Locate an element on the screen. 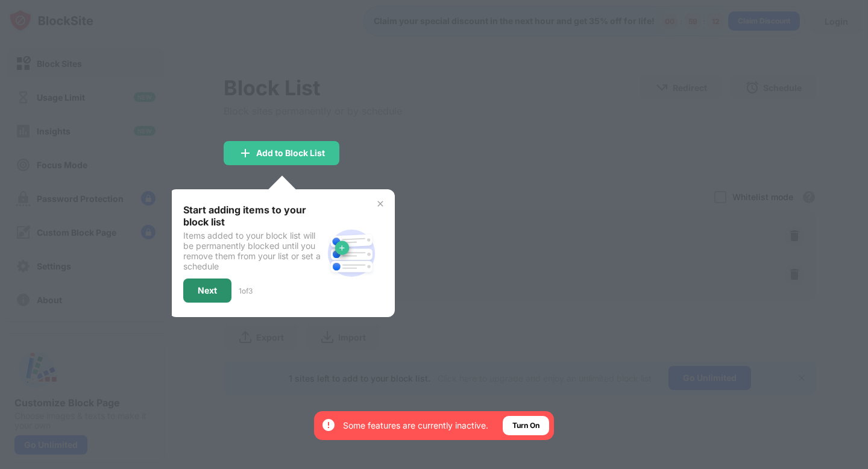 The width and height of the screenshot is (868, 469). img: x-button.svg is located at coordinates (380, 204).